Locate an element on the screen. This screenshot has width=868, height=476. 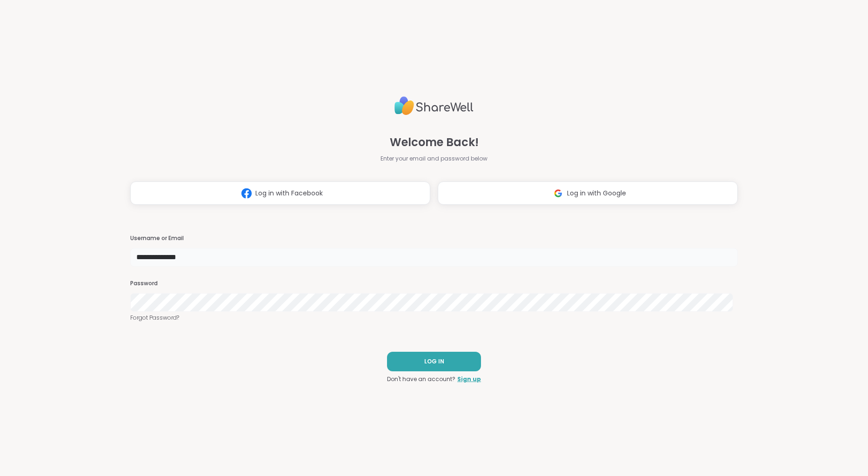
span: Enter your email and password below is located at coordinates (434, 159).